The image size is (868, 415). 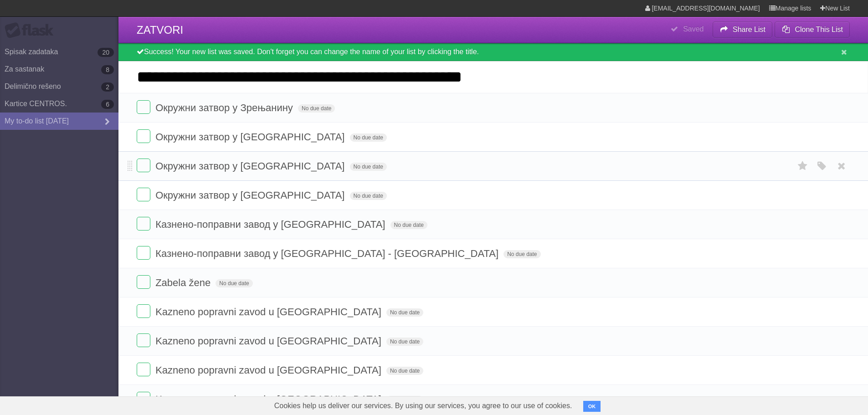 What do you see at coordinates (694, 28) in the screenshot?
I see `b: Saved` at bounding box center [694, 28].